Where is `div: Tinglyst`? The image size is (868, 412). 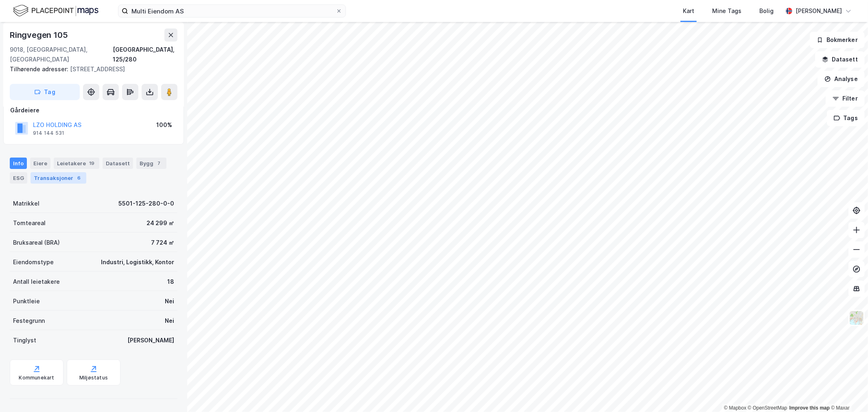
div: Tinglyst is located at coordinates (24, 340).